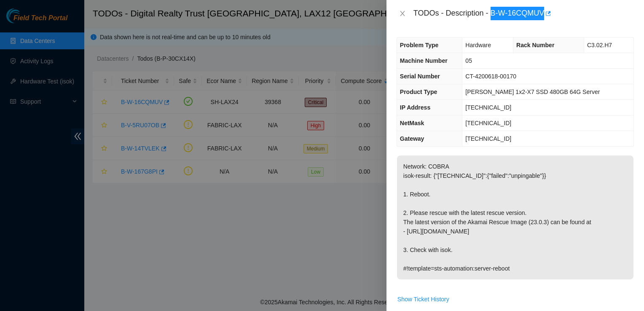  I want to click on button: Show Ticket History, so click(423, 300).